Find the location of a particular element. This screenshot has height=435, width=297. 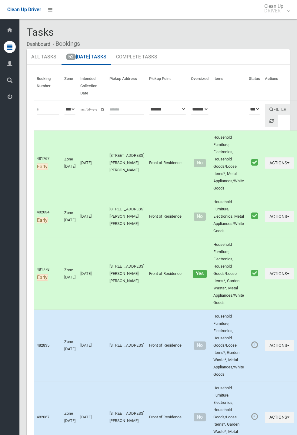

span: Clean Up Driver is located at coordinates (24, 9).